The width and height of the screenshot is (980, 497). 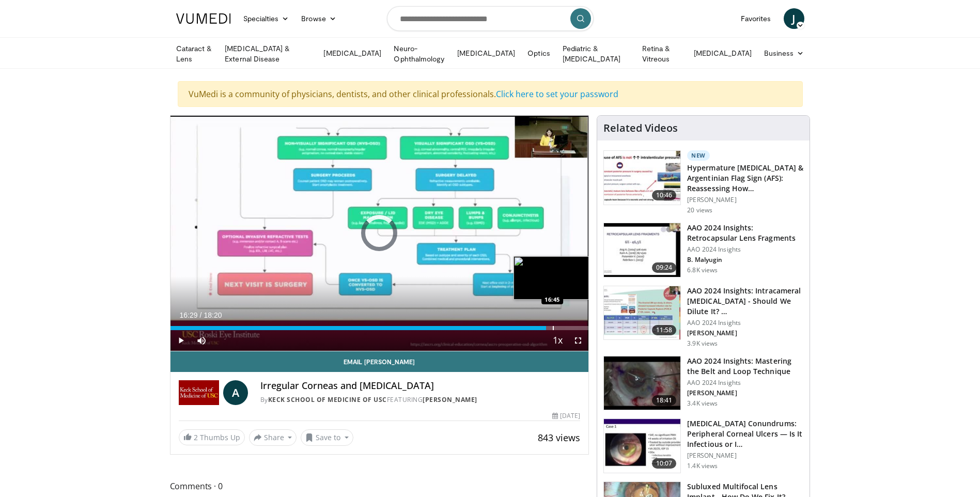 I want to click on button: Share, so click(x=272, y=437).